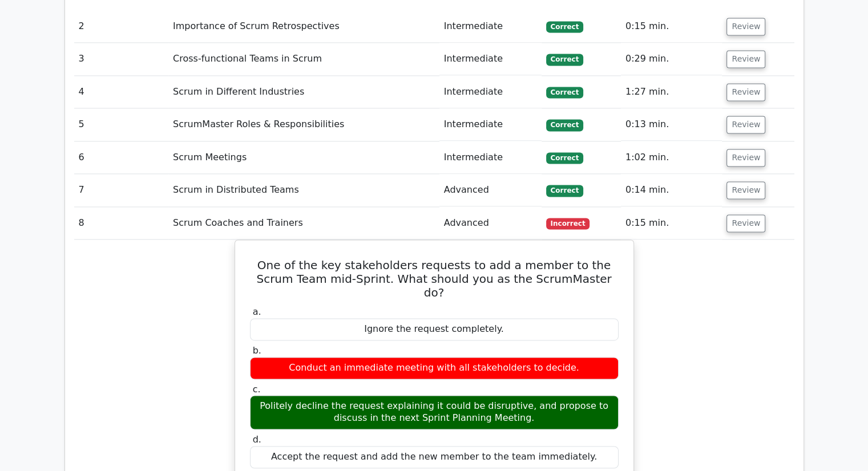 The width and height of the screenshot is (868, 471). I want to click on td: Cross-functional Teams in Scrum, so click(304, 59).